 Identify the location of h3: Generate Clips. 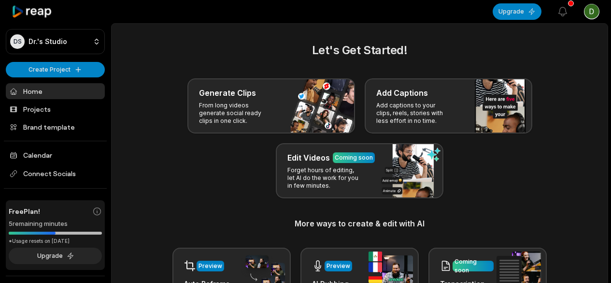
(227, 93).